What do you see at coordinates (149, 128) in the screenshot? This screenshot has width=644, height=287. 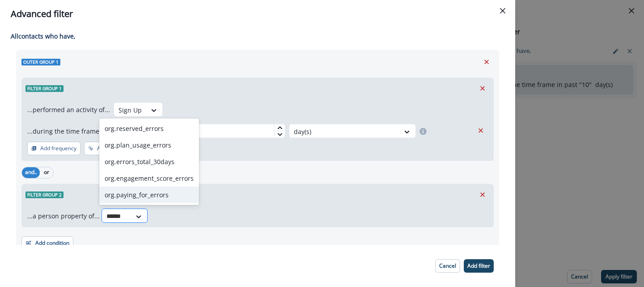 I see `div: org.reserved_errors` at bounding box center [149, 128].